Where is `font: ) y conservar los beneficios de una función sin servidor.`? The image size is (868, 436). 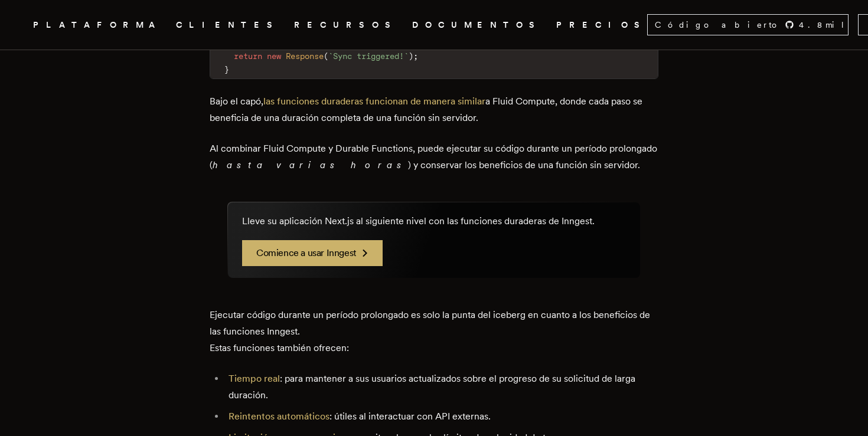
font: ) y conservar los beneficios de una función sin servidor. is located at coordinates (524, 165).